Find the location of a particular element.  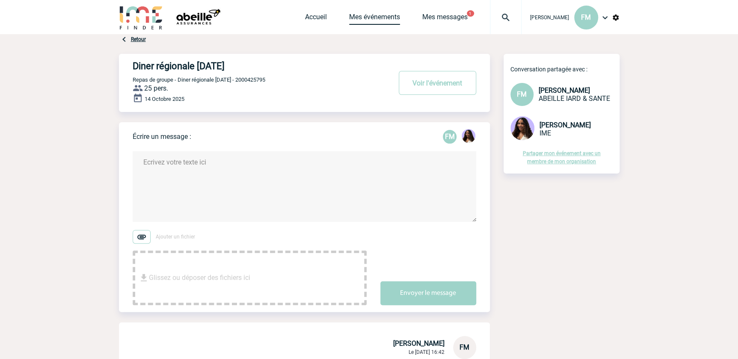

span: Ajouter un fichier is located at coordinates (175, 237).